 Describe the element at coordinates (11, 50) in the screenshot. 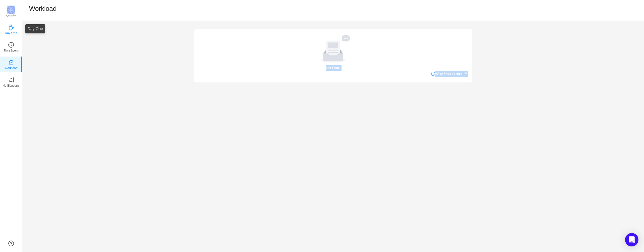

I see `p: TimeSpent` at that location.